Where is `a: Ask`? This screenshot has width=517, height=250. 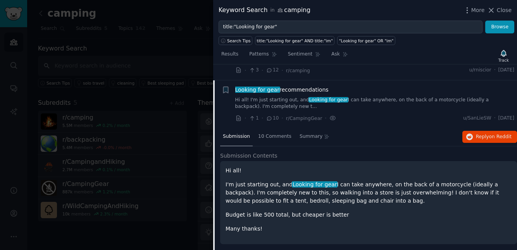
a: Ask is located at coordinates (339, 56).